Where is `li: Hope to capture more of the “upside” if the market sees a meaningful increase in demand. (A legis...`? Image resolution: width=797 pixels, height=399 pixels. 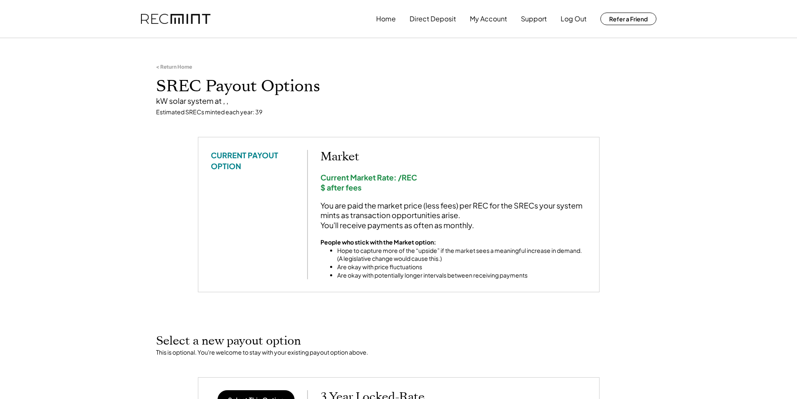 li: Hope to capture more of the “upside” if the market sees a meaningful increase in demand. (A legis... is located at coordinates (462, 254).